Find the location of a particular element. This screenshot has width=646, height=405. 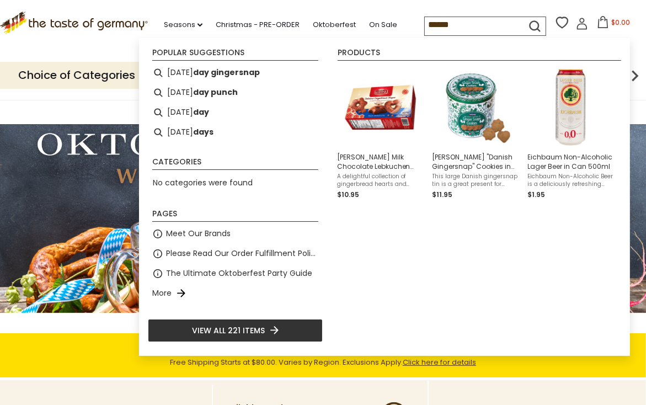

li: Categories is located at coordinates (235, 164).